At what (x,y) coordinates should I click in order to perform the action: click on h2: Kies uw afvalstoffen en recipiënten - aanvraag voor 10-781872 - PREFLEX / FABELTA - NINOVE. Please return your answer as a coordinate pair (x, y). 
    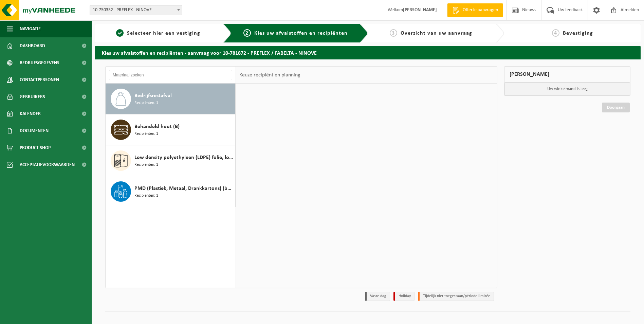
    Looking at the image, I should click on (368, 52).